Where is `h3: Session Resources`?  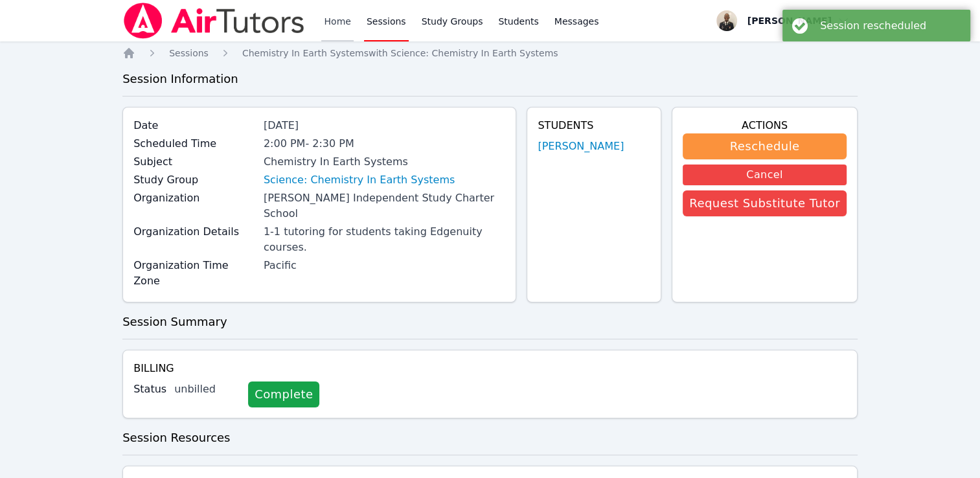
h3: Session Resources is located at coordinates (490, 438).